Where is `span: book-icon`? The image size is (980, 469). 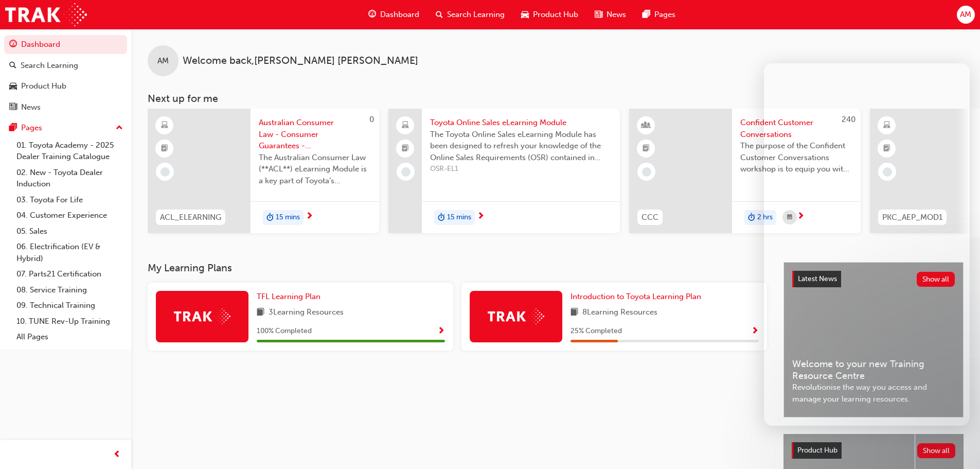 span: book-icon is located at coordinates (574, 312).